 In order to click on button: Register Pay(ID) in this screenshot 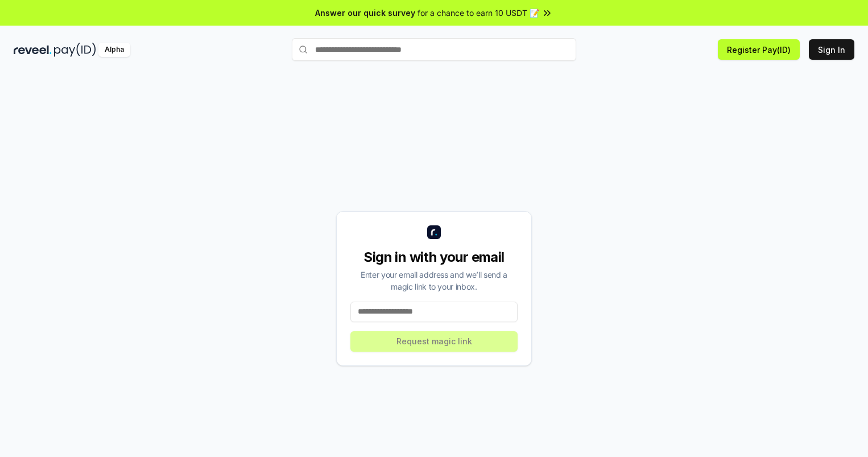, I will do `click(759, 49)`.